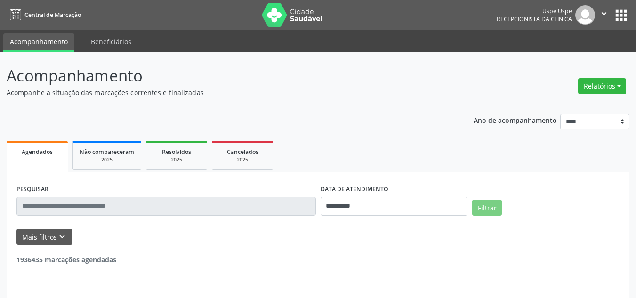 The image size is (636, 298). Describe the element at coordinates (32, 189) in the screenshot. I see `label: PESQUISAR` at that location.